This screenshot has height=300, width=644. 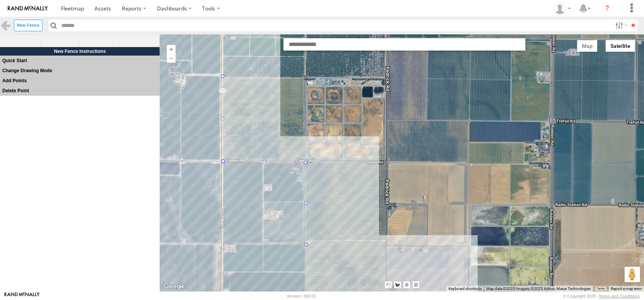 What do you see at coordinates (397, 285) in the screenshot?
I see `button: Draw a shape` at bounding box center [397, 285].